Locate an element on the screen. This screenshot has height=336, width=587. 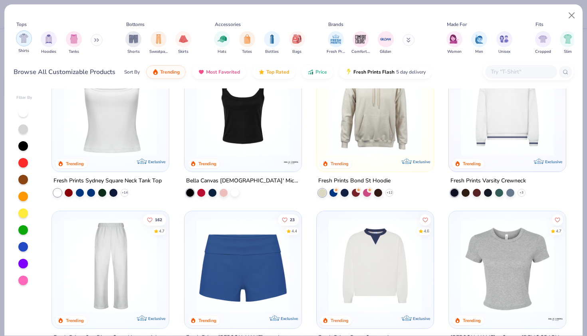
span: Bags is located at coordinates (297, 52).